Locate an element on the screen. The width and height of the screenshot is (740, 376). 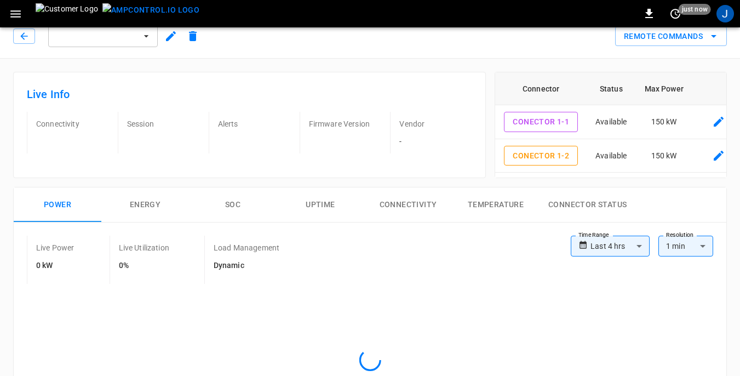
div: Last 4 hrs is located at coordinates (620, 246).